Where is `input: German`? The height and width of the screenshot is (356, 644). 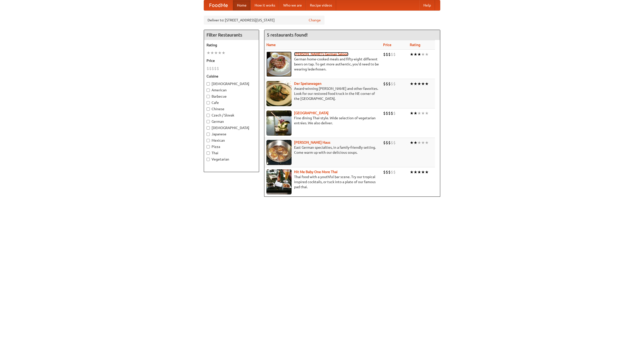 input: German is located at coordinates (208, 122).